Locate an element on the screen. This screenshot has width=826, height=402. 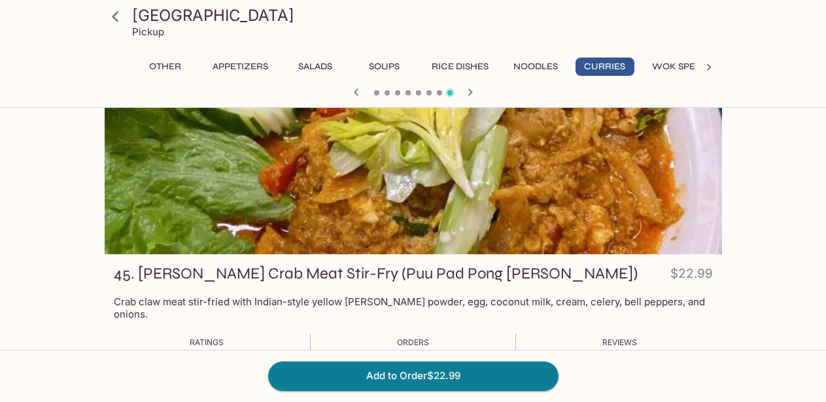
div: 45. Curry Crab Meat Stir-Fry (Puu Pad Pong Karee) is located at coordinates (413, 167).